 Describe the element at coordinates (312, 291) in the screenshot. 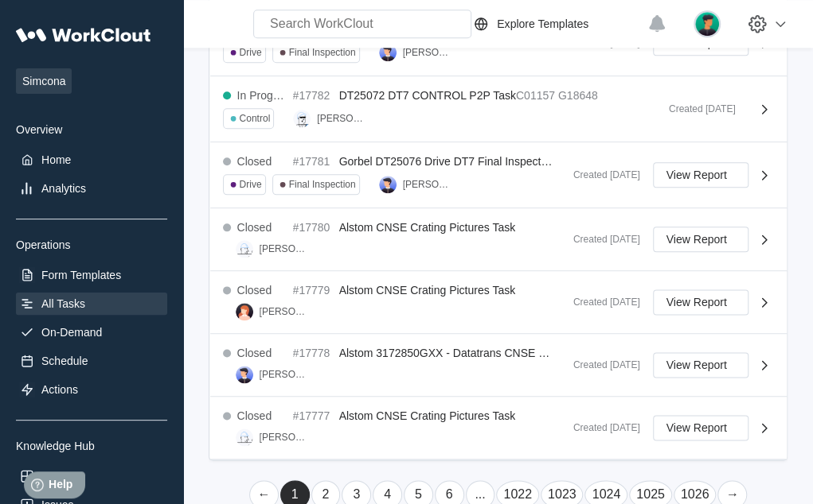

I see `div: #17779` at that location.